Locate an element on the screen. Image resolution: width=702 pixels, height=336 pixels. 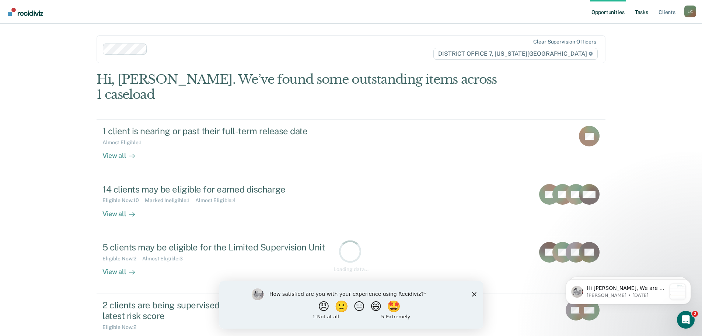
div: Almost Eligible : 3 is located at coordinates (165, 258).